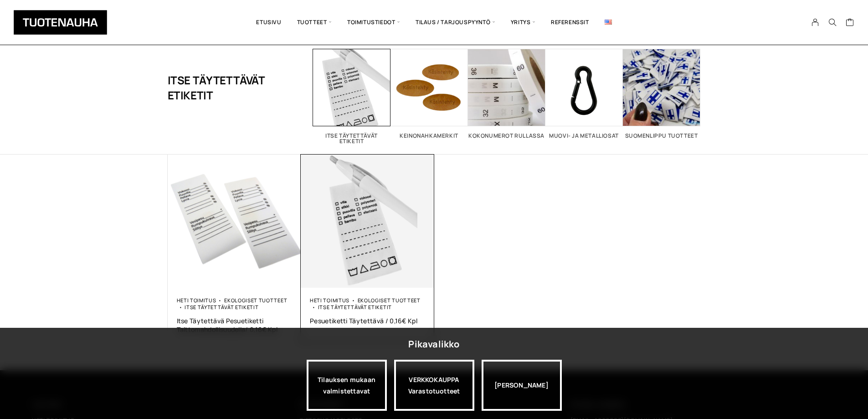  What do you see at coordinates (584, 136) in the screenshot?
I see `h2: Muovi- ja metalliosat` at bounding box center [584, 136].